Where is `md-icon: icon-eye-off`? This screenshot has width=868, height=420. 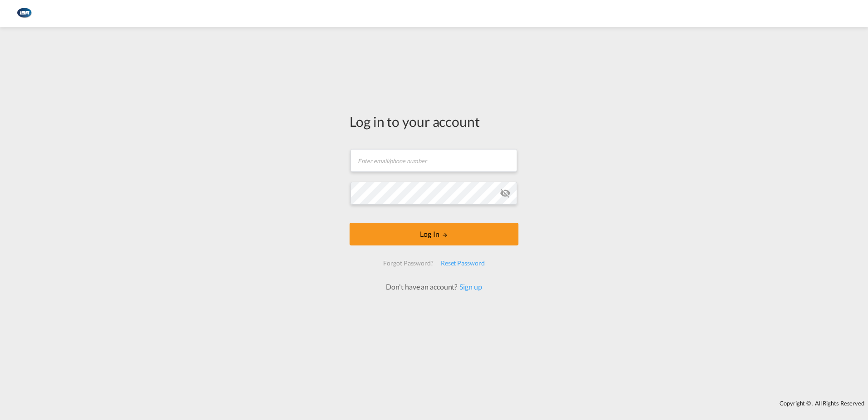 md-icon: icon-eye-off is located at coordinates (505, 193).